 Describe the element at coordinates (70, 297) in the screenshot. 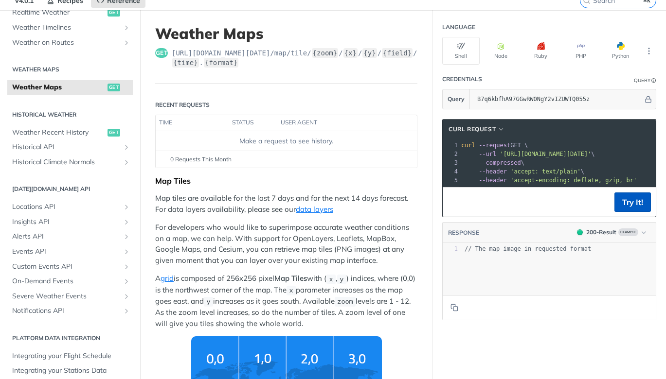

I see `a: Severe Weather EventsShow subpages for Severe Weather Events` at that location.